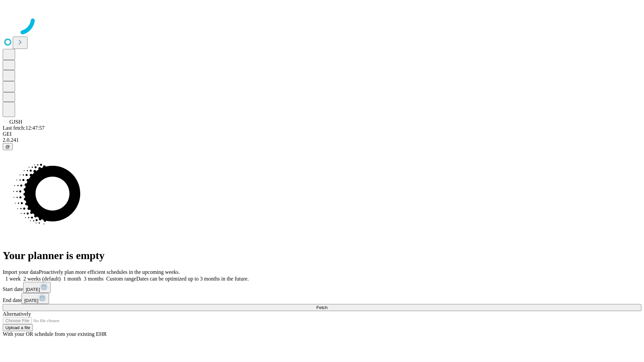 The image size is (644, 362). Describe the element at coordinates (322, 308) in the screenshot. I see `span: Fetch` at that location.